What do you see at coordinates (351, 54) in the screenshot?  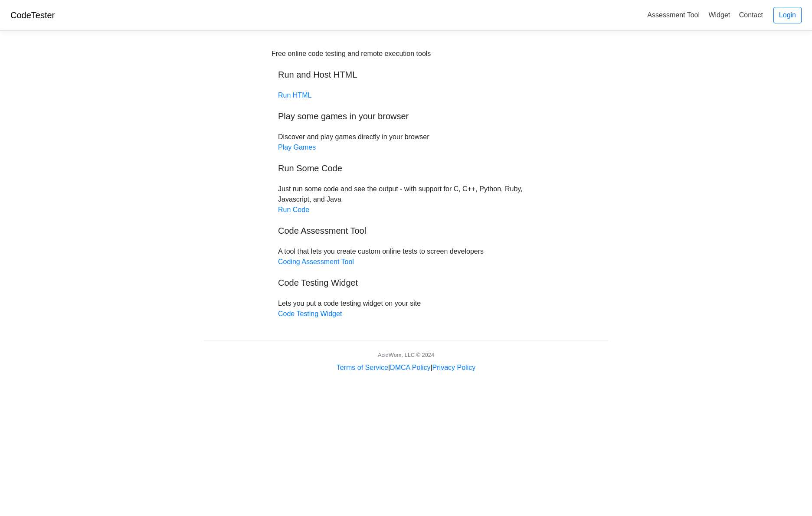 I see `div: Free online code testing and remote execution tools` at bounding box center [351, 54].